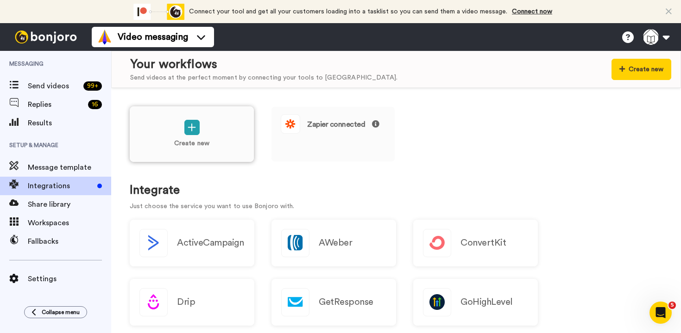 The image size is (681, 333). I want to click on img: logo_aweber.svg, so click(295, 243).